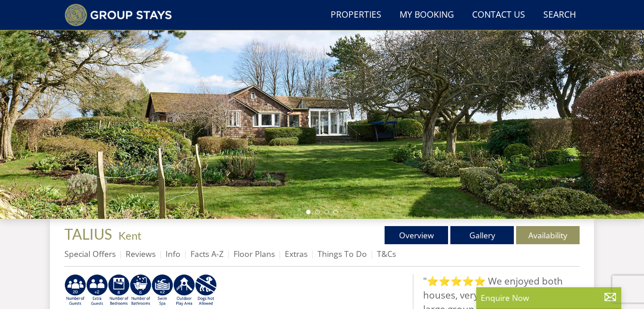 The width and height of the screenshot is (644, 309). What do you see at coordinates (97, 290) in the screenshot?
I see `img: AD_4nXcszHP6uf5nEIQilZAA33SU5jgu-pZimQXvus351-bBn-aBBcqgRETjcw4GfmHcAr_6MkZFUQulOd2KMRB0PmdB0qqyF...` at bounding box center [97, 290].